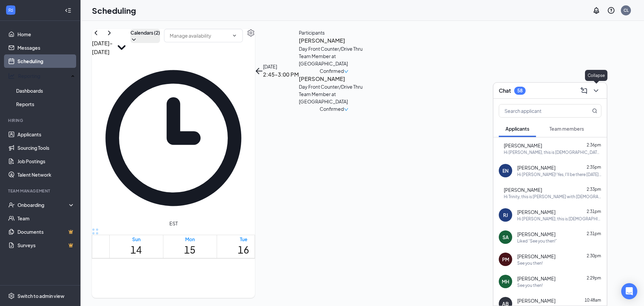 The image size is (644, 306). I want to click on svg: Collapse, so click(68, 10).